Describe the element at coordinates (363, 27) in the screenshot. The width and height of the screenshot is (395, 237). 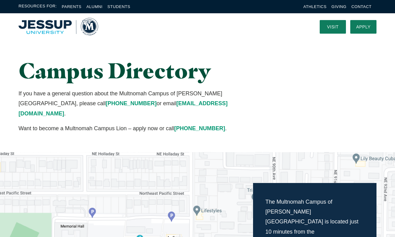
I see `a: Apply` at that location.